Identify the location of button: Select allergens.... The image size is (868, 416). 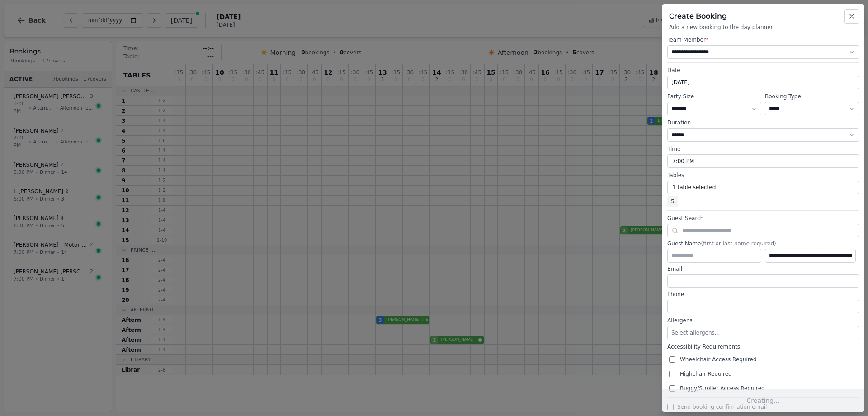
(763, 333).